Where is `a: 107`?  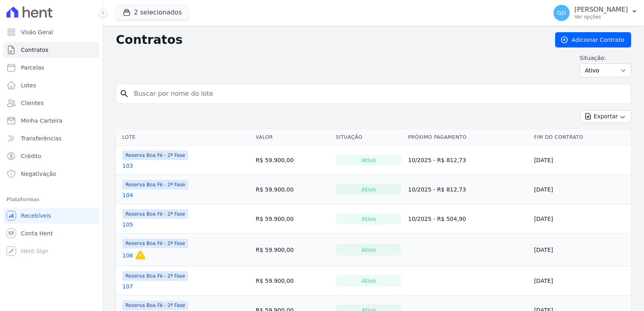 a: 107 is located at coordinates (127, 286).